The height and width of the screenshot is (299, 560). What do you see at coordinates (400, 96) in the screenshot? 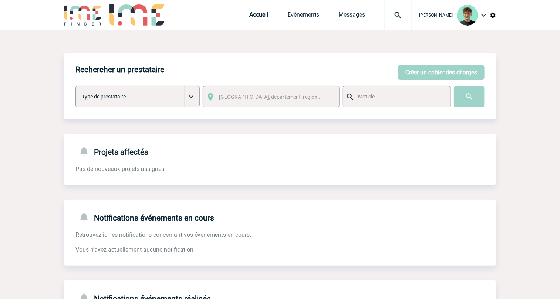
I see `input: Mot clé` at bounding box center [400, 96].